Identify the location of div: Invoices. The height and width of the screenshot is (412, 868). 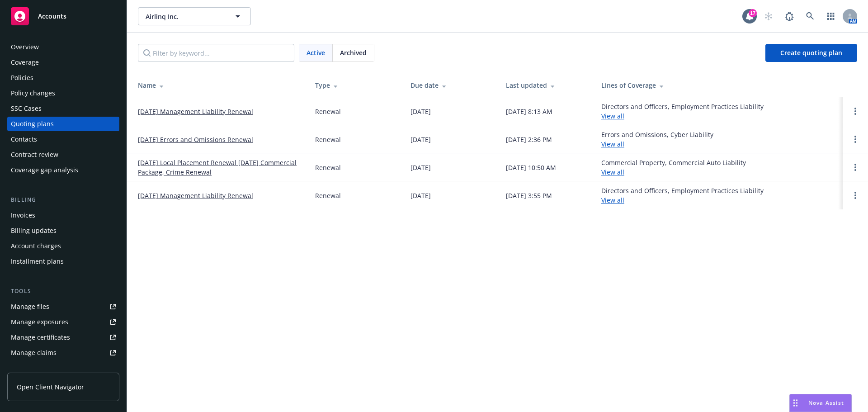
(23, 216).